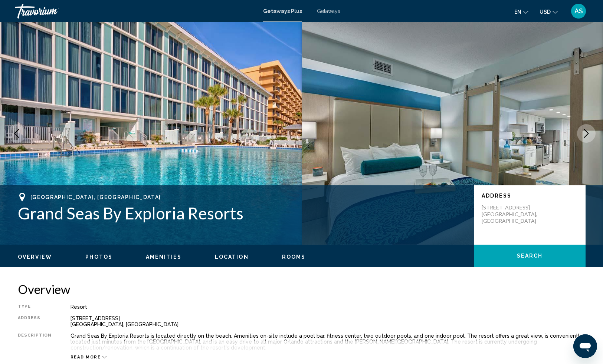  Describe the element at coordinates (164, 257) in the screenshot. I see `span: Amenities` at that location.